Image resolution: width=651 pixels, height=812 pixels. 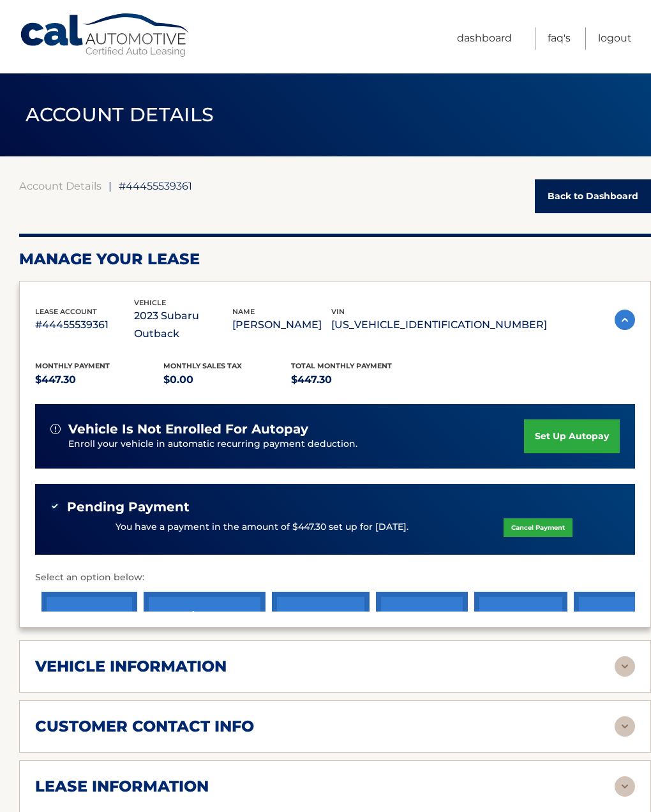 I want to click on p: #44455539361, so click(x=84, y=325).